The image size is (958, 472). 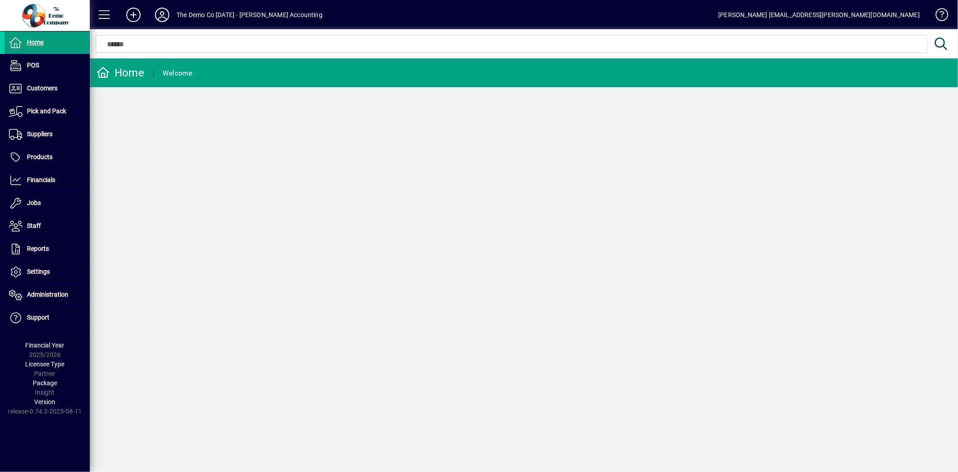 I want to click on span: Financials, so click(x=41, y=180).